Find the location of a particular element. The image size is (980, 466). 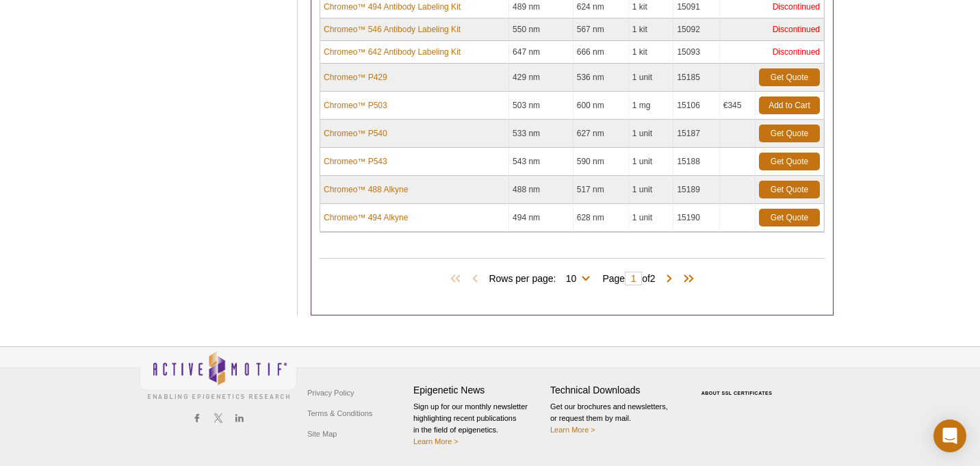

span: Next Page is located at coordinates (669, 279).